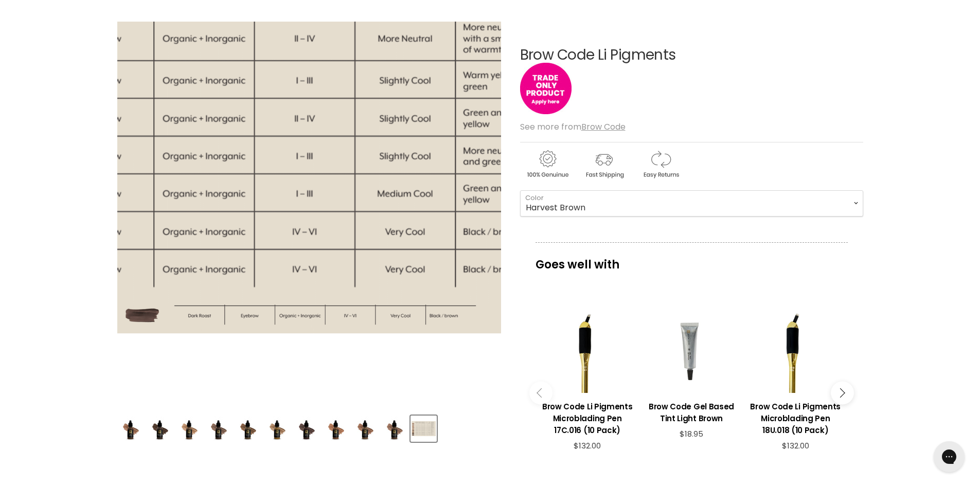 The width and height of the screenshot is (980, 486). What do you see at coordinates (795, 417) in the screenshot?
I see `a: View product:Brow Code Li Pigments Microblading Pen 18U.018 (10 Pack)` at bounding box center [795, 417].